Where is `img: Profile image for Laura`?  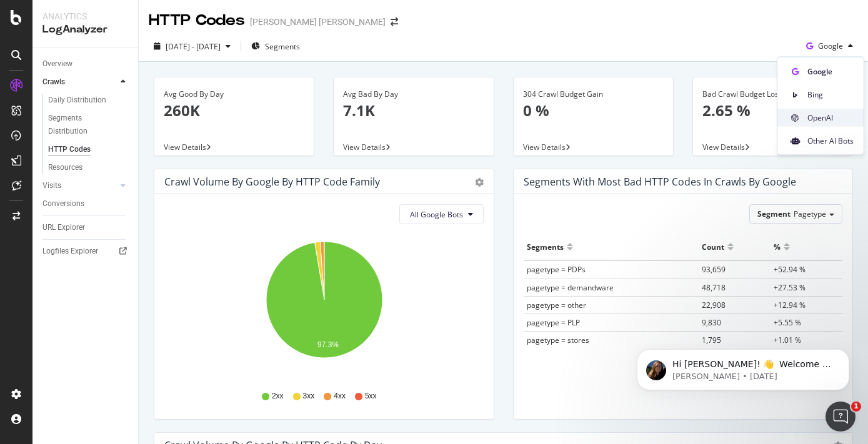 img: Profile image for Laura is located at coordinates (38, 48).